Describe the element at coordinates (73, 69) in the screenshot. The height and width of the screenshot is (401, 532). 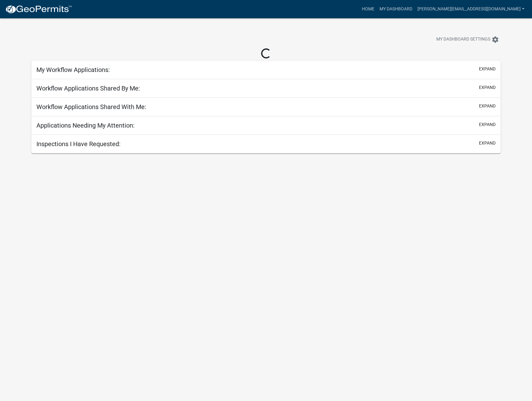
I see `h5: My Workflow Applications:` at that location.